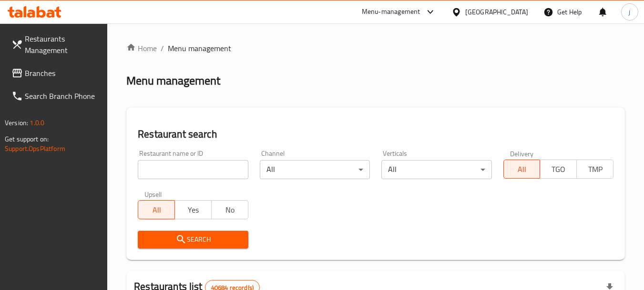 The height and width of the screenshot is (290, 644). What do you see at coordinates (230, 210) in the screenshot?
I see `span: No` at bounding box center [230, 210].